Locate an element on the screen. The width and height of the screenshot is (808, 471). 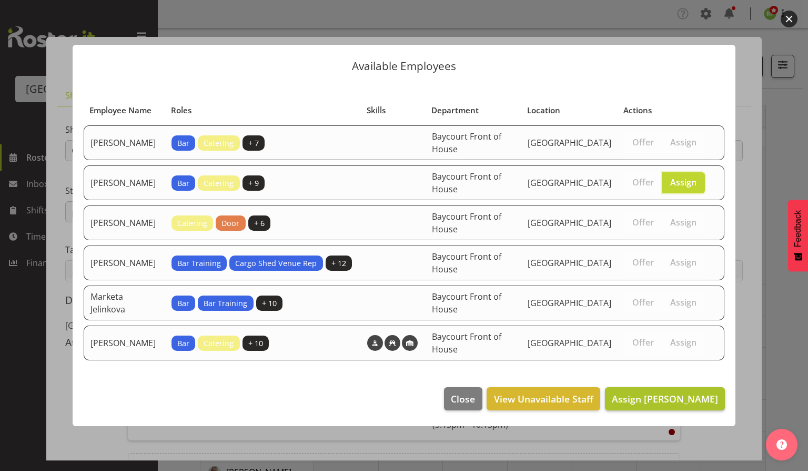
button: View Unavailable Staff is located at coordinates (543, 398).